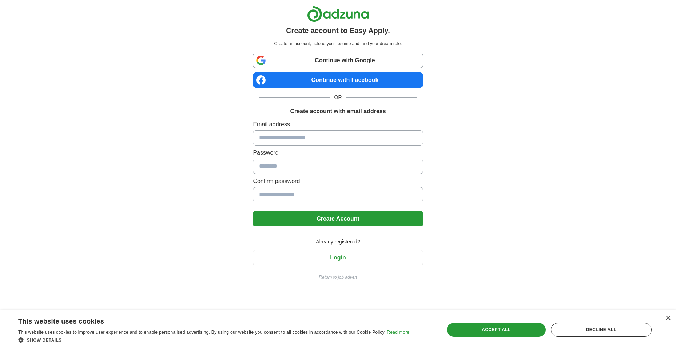  Describe the element at coordinates (338, 111) in the screenshot. I see `h1: Create account with email address` at that location.